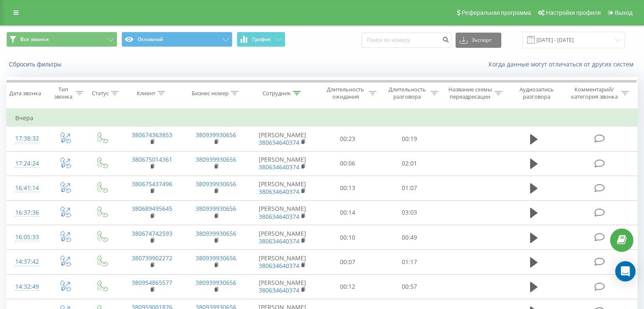 The height and width of the screenshot is (309, 644). I want to click on div: Длительность ожидания, so click(346, 93).